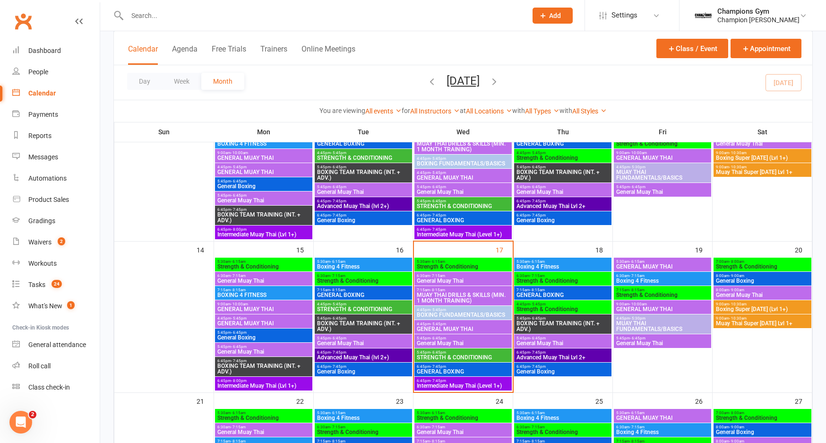 The height and width of the screenshot is (443, 826). Describe the element at coordinates (56, 178) in the screenshot. I see `a: Automations` at that location.